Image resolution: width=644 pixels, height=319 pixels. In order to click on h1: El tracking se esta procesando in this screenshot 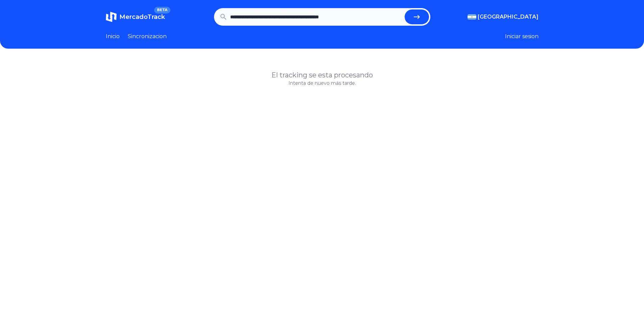, I will do `click(322, 75)`.